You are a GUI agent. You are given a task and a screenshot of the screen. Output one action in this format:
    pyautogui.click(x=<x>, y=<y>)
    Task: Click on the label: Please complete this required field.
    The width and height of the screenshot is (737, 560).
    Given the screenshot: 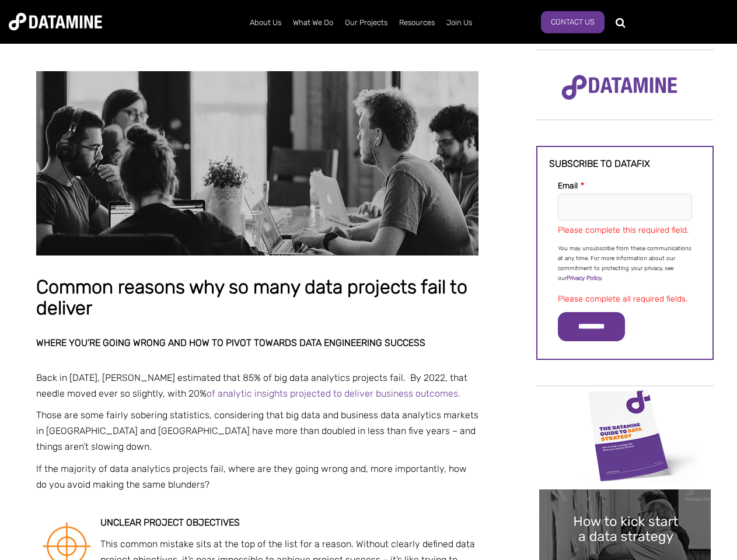 What is the action you would take?
    pyautogui.click(x=623, y=229)
    